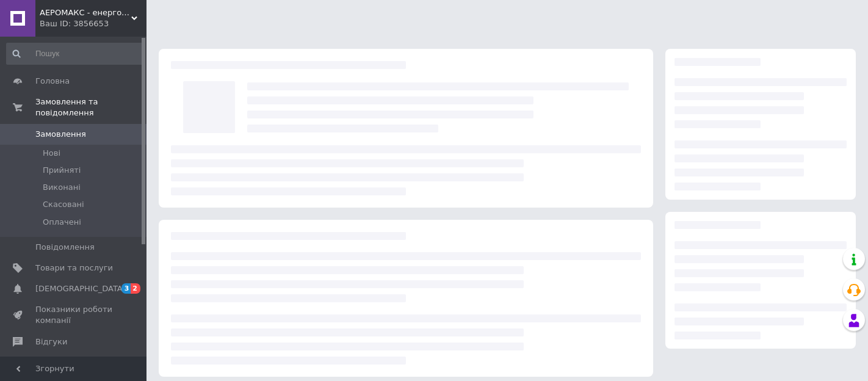  Describe the element at coordinates (135, 288) in the screenshot. I see `span: 2` at that location.